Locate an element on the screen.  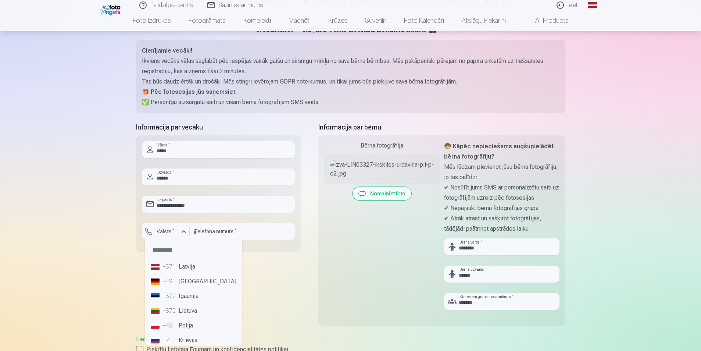
a: All products is located at coordinates (546, 21).